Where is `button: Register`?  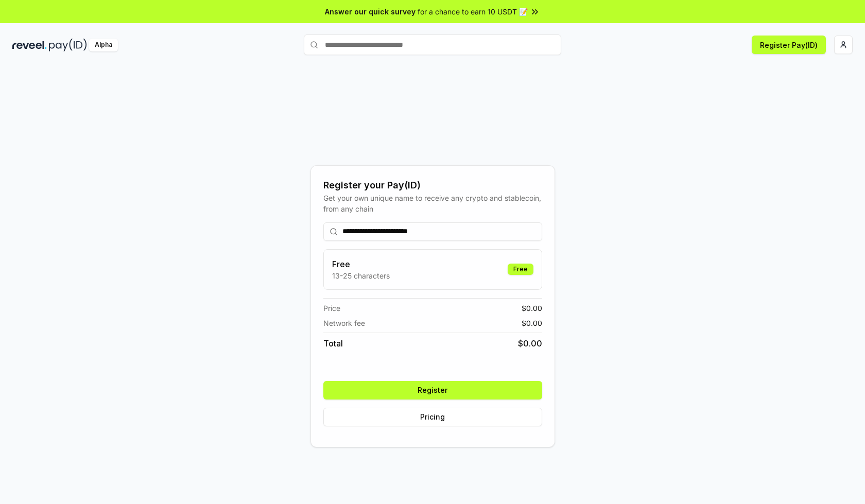 button: Register is located at coordinates (432, 390).